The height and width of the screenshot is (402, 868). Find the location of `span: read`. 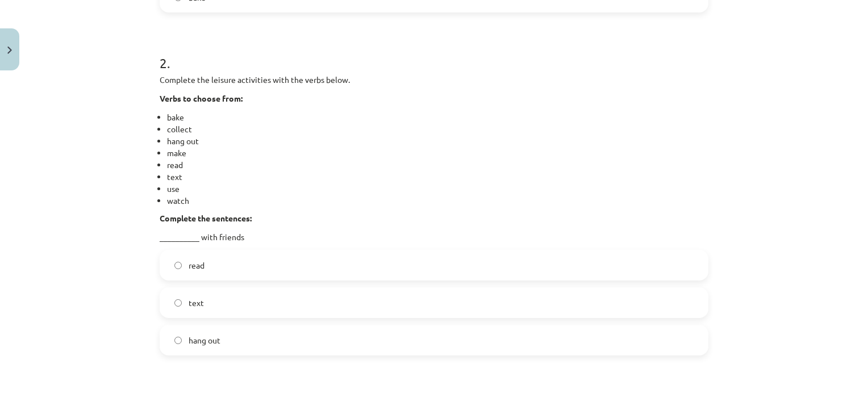

span: read is located at coordinates (197, 265).